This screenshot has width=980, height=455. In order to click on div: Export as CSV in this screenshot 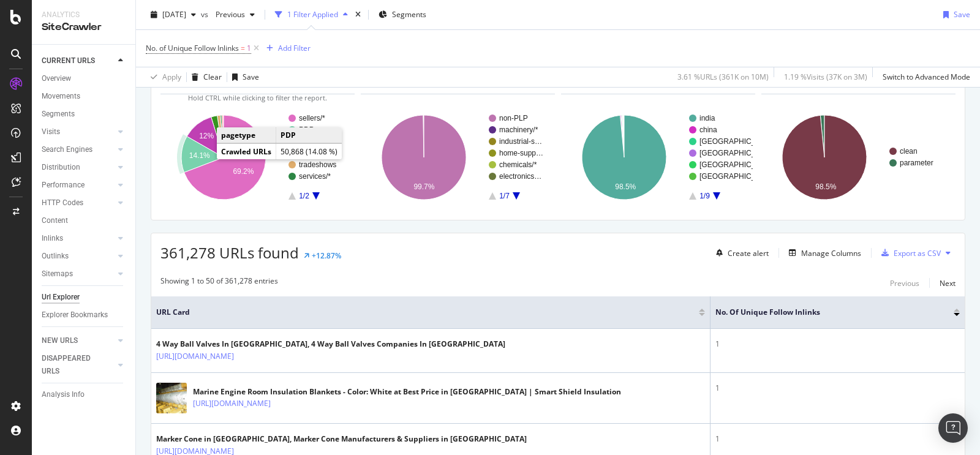, I will do `click(916, 252)`.